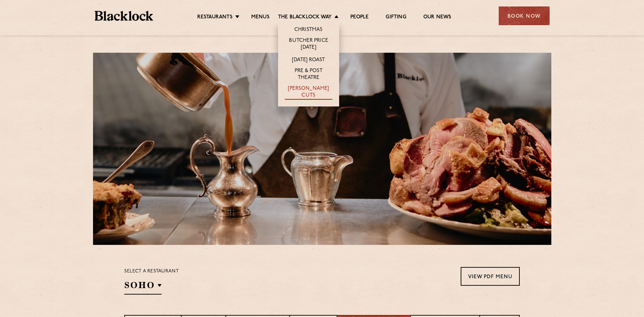 The image size is (644, 317). I want to click on p: Select a restaurant, so click(151, 271).